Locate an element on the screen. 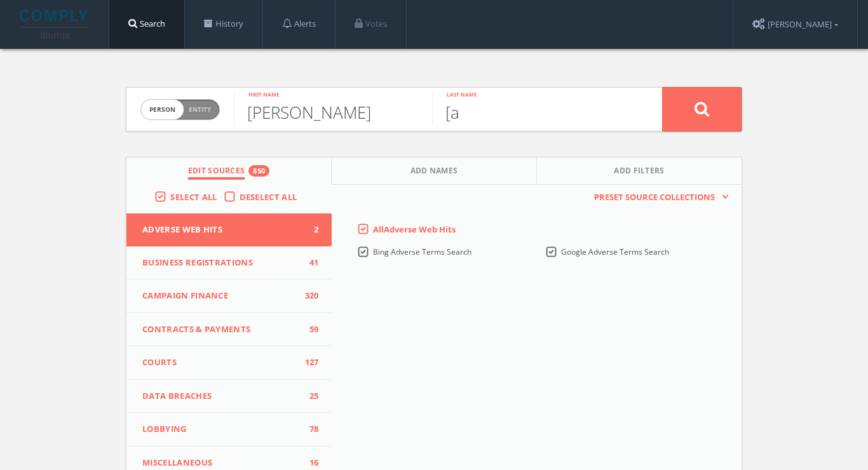 The height and width of the screenshot is (470, 868). button: Lobbying78 is located at coordinates (228, 430).